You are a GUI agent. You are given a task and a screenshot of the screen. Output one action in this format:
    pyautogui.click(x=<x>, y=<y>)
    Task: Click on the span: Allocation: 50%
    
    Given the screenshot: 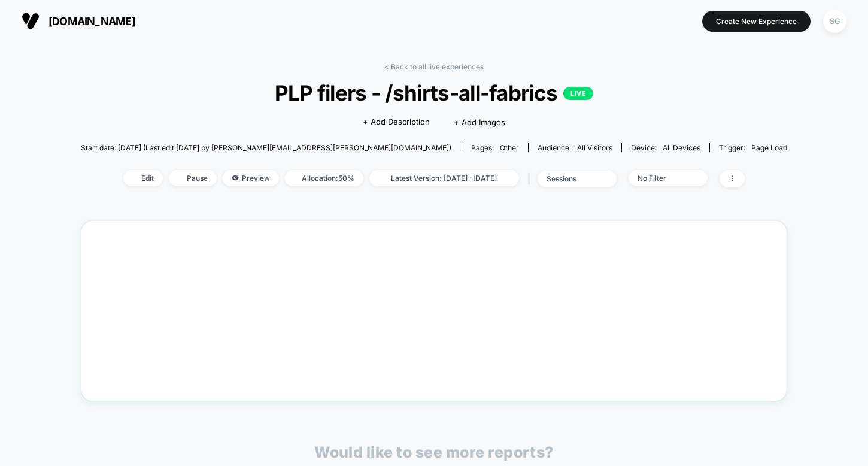 What is the action you would take?
    pyautogui.click(x=324, y=178)
    